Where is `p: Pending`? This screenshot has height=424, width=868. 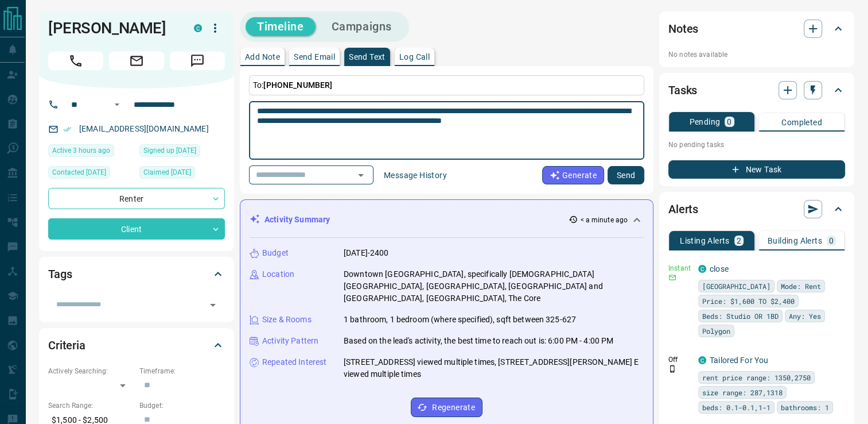 p: Pending is located at coordinates (705, 122).